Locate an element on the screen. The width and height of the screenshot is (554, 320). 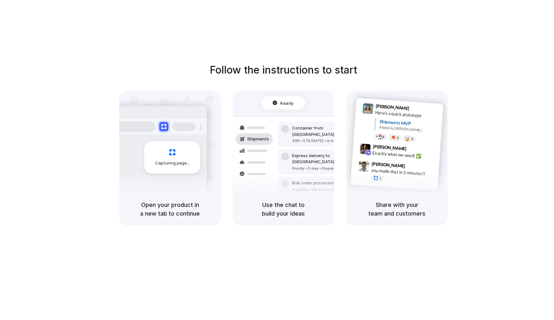
div: Shipments MVP is located at coordinates (409, 123).